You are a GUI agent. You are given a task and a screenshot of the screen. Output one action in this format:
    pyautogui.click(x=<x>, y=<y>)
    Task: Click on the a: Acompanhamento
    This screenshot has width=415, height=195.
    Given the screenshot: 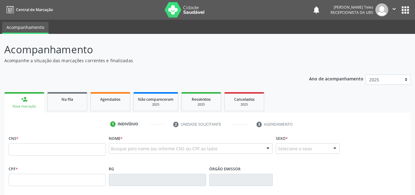 What is the action you would take?
    pyautogui.click(x=25, y=28)
    